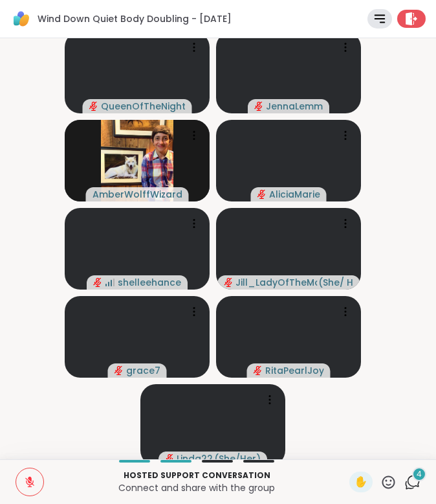 This screenshot has height=504, width=436. Describe the element at coordinates (143, 370) in the screenshot. I see `span: grace7` at that location.